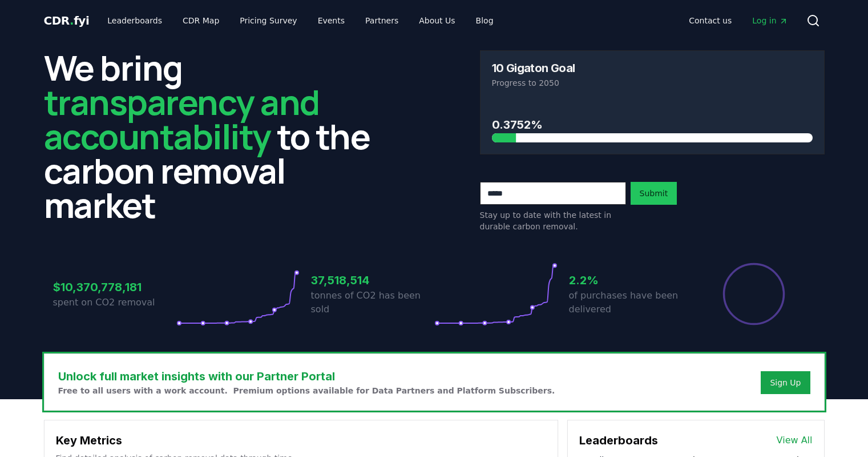  Describe the element at coordinates (484, 20) in the screenshot. I see `a: Blog` at that location.